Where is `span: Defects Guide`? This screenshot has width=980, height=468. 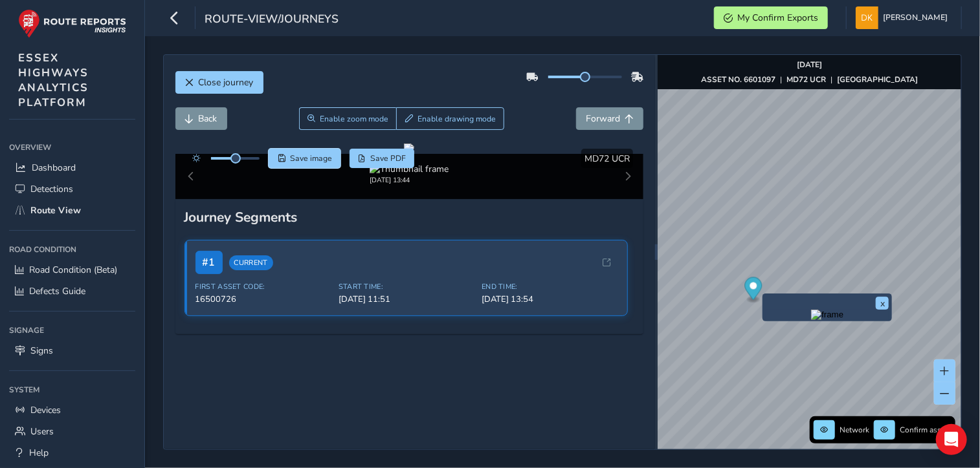
span: Defects Guide is located at coordinates (57, 291).